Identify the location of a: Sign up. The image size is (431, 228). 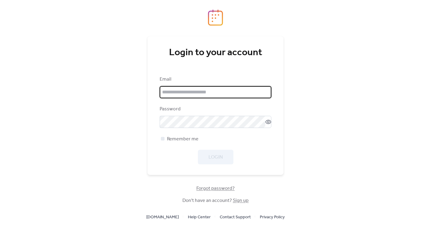
(241, 201).